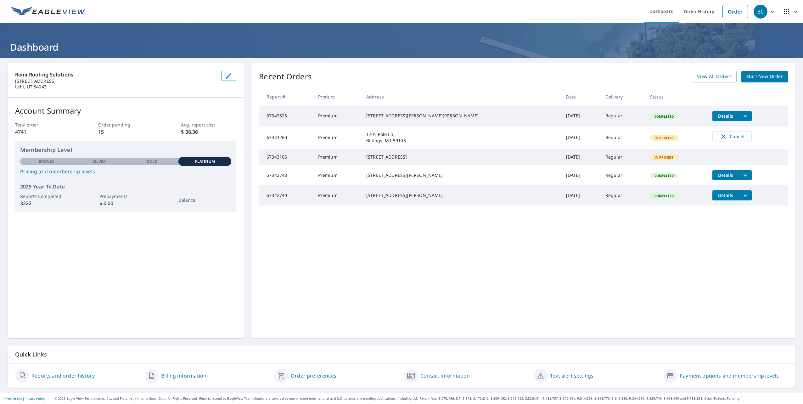 The image size is (803, 404). I want to click on th: Report #, so click(286, 97).